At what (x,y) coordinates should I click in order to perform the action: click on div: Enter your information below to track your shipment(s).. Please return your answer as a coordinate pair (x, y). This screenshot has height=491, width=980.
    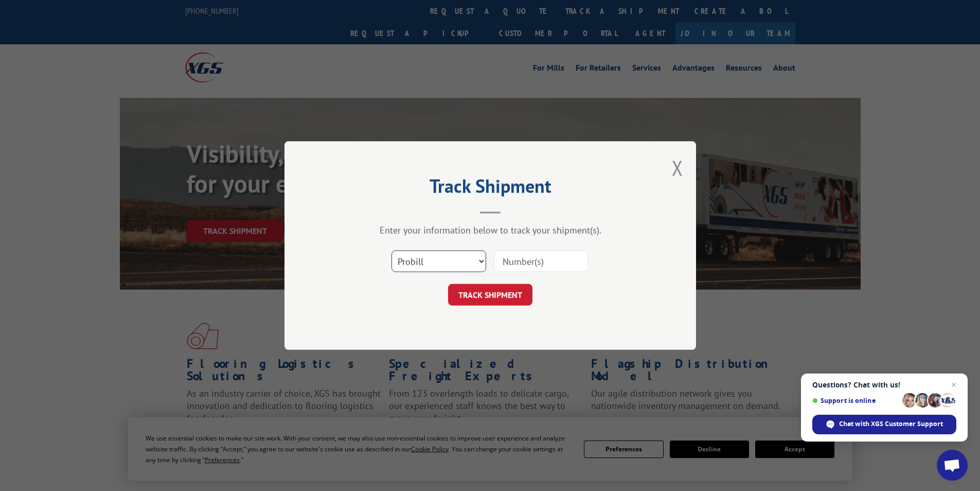
    Looking at the image, I should click on (491, 229).